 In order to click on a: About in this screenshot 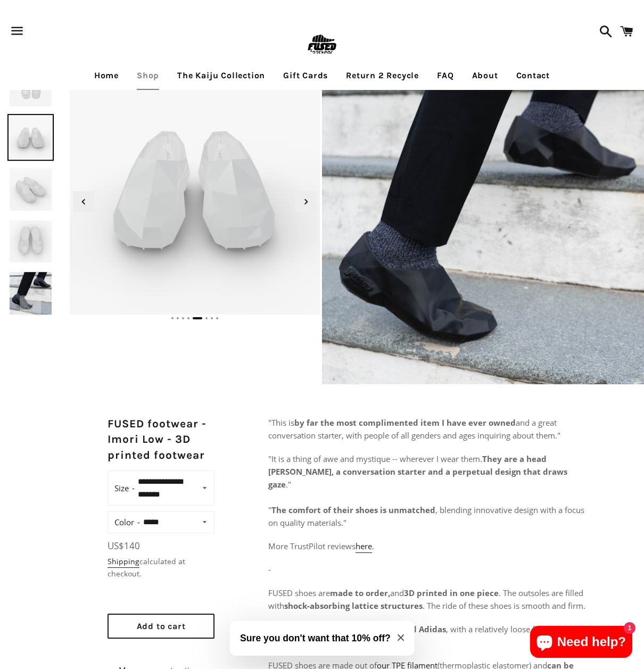, I will do `click(484, 76)`.